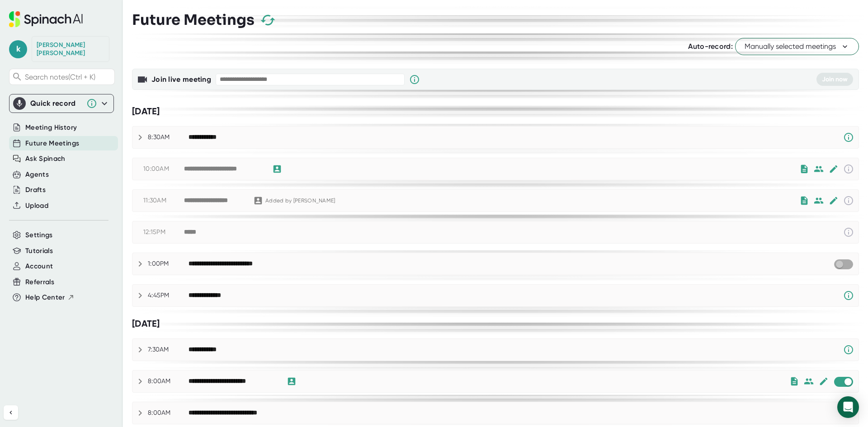 The height and width of the screenshot is (427, 868). What do you see at coordinates (45, 298) in the screenshot?
I see `span: Help Center` at bounding box center [45, 298].